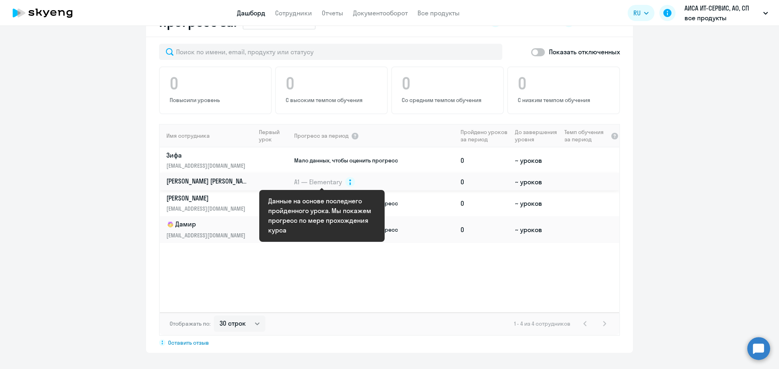 This screenshot has height=369, width=779. Describe the element at coordinates (208, 136) in the screenshot. I see `th: Имя сотрудника` at that location.